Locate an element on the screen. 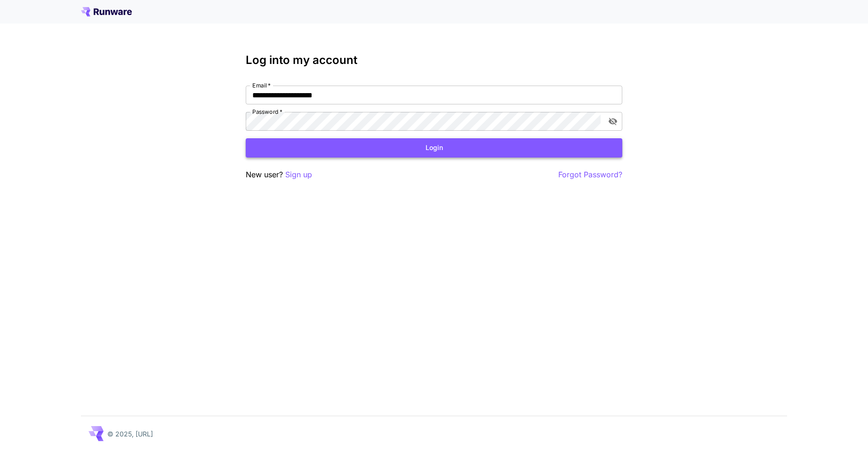 This screenshot has width=868, height=451. h3: Log into my account is located at coordinates (434, 60).